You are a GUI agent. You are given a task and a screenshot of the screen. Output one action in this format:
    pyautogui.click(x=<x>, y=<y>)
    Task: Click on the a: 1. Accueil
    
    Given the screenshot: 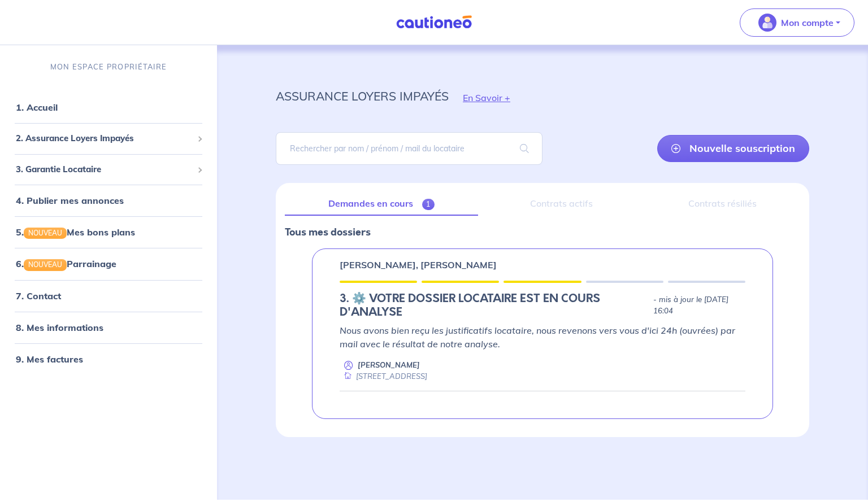 What is the action you would take?
    pyautogui.click(x=37, y=107)
    